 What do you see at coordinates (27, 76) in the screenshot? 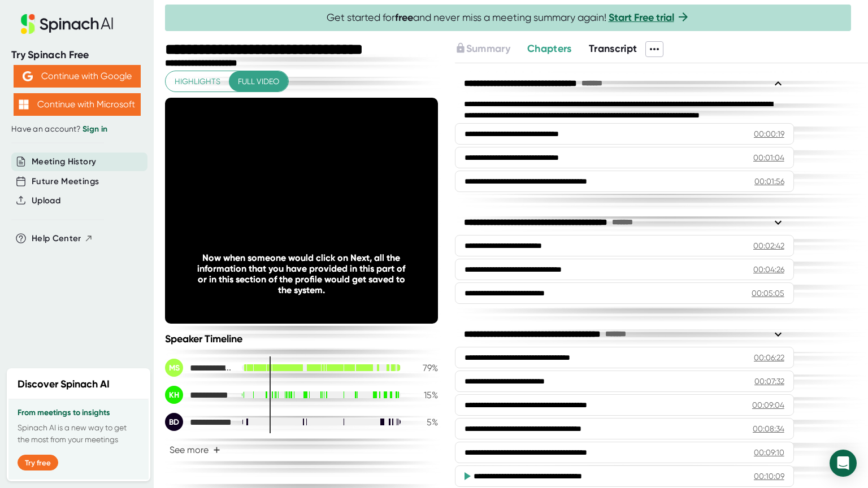
I see `img: Aehbyd4JwY73AAAAAElFTkSuQmCC` at bounding box center [27, 76].